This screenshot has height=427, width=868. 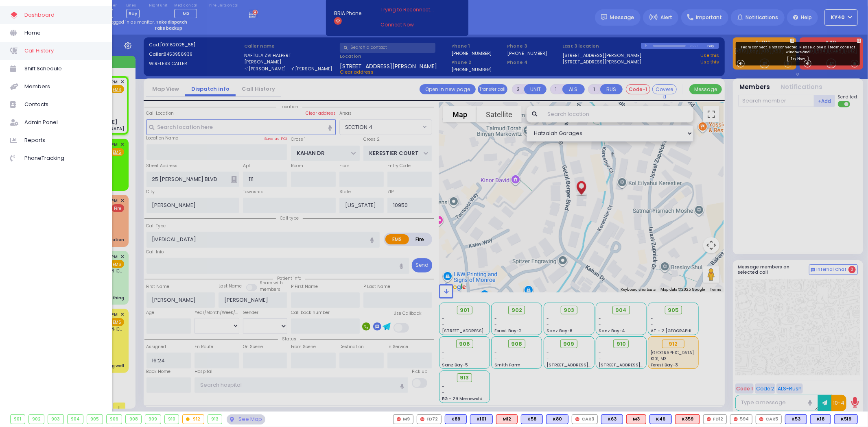 I want to click on span: Contacts, so click(x=63, y=105).